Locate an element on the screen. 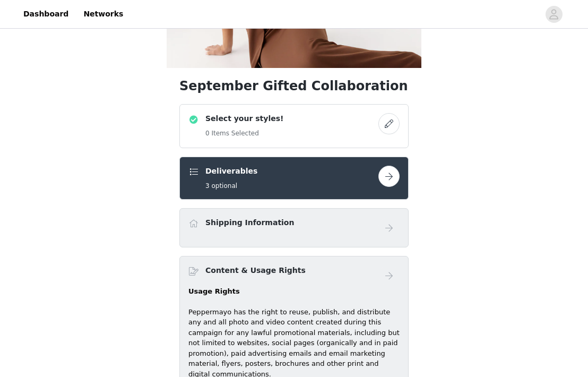 This screenshot has width=588, height=377. div: Shipping Information is located at coordinates (294, 228).